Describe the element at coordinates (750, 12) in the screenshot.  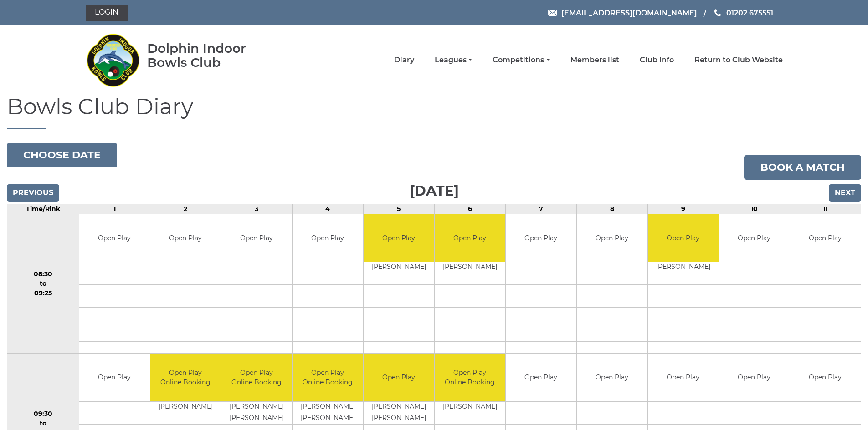
I see `span: 01202 675551` at that location.